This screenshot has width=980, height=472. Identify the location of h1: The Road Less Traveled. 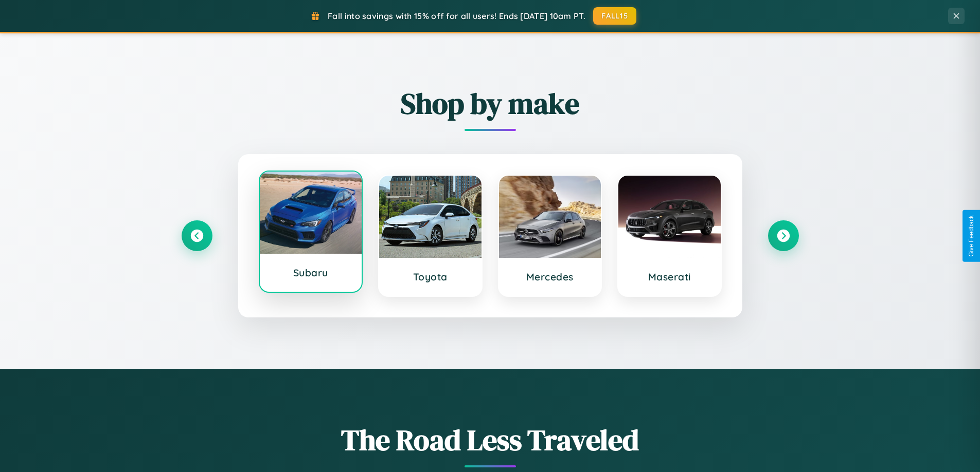
(490, 440).